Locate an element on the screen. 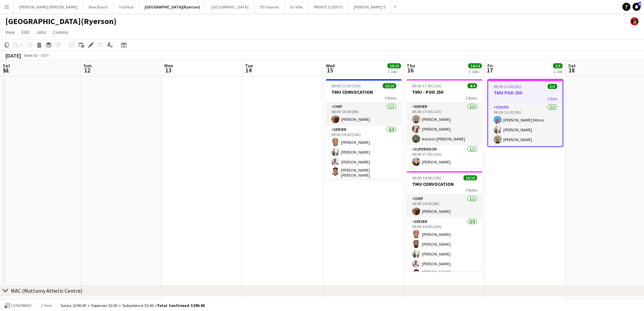 This screenshot has height=311, width=644. span: Mon is located at coordinates (169, 66).